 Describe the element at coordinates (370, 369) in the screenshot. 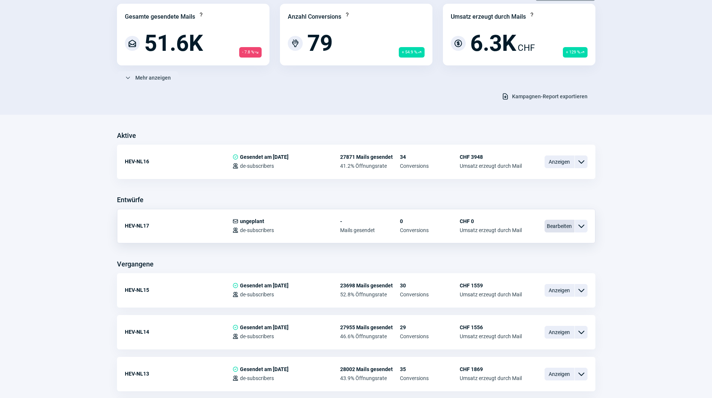

I see `span: 28002 Mails gesendet` at that location.